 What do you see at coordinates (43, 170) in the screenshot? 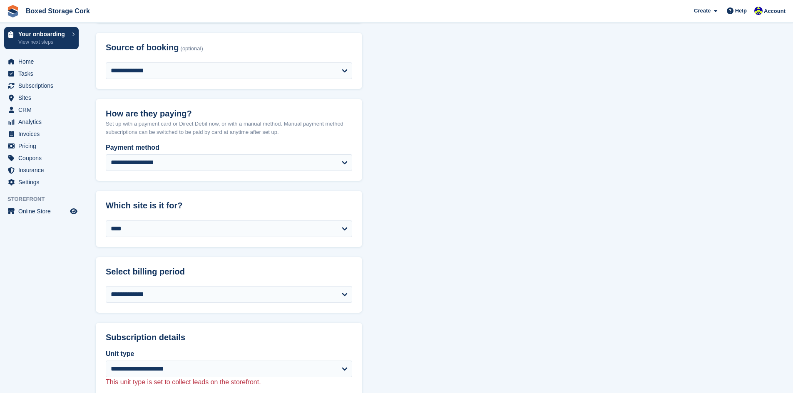
I see `span: Insurance` at bounding box center [43, 170].